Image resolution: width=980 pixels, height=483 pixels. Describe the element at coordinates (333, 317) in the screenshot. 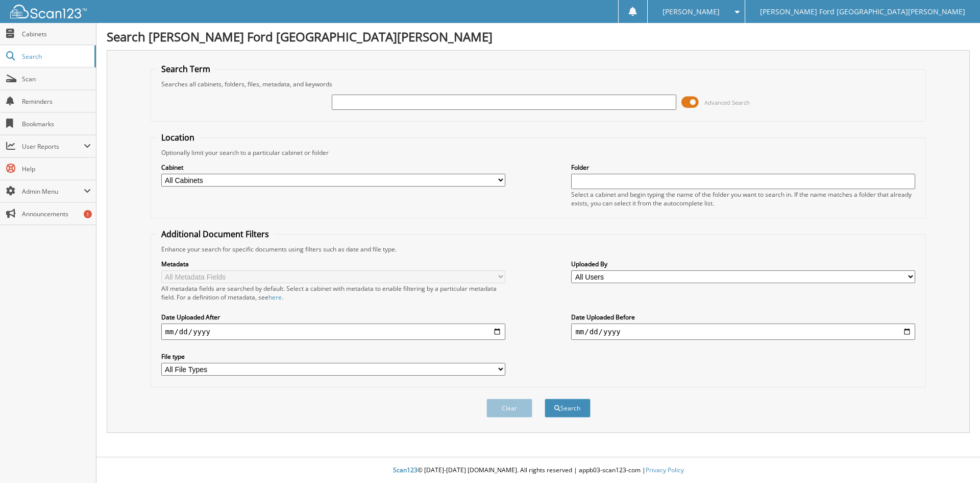

I see `label: Date Uploaded After` at that location.